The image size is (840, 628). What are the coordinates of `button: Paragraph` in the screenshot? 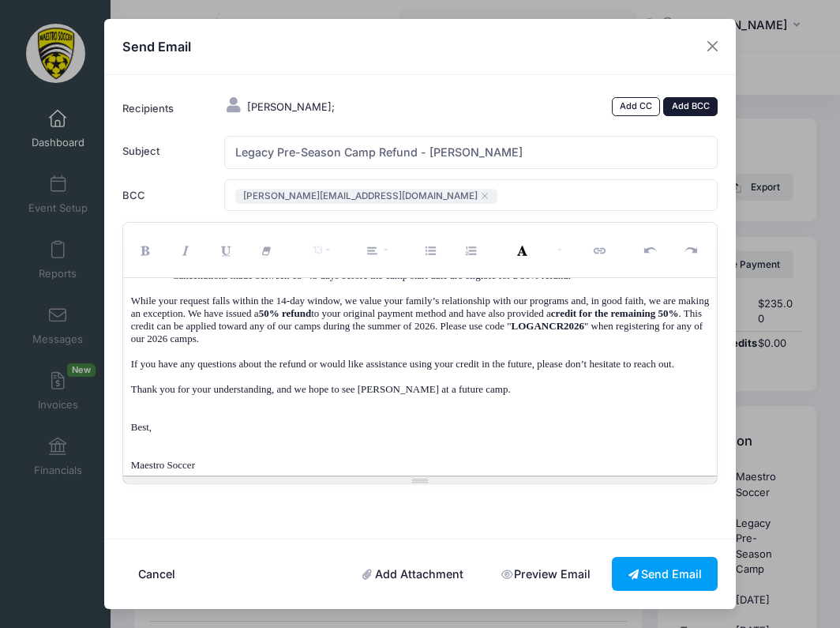 It's located at (377, 249).